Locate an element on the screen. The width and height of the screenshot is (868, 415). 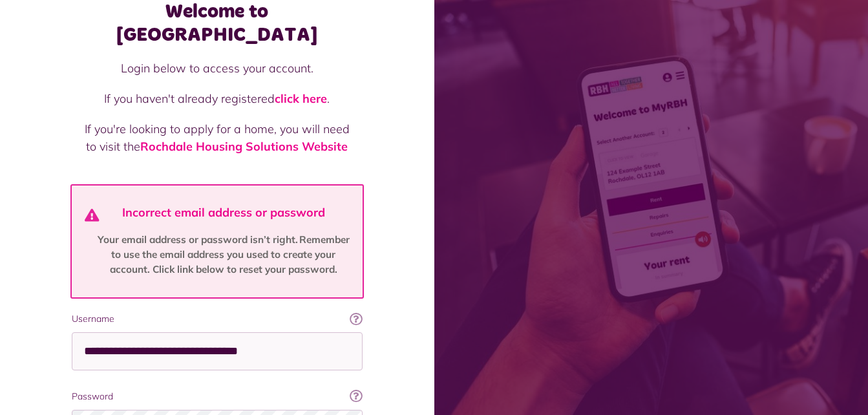
a: Rochdale Housing Solutions Website is located at coordinates (243, 146).